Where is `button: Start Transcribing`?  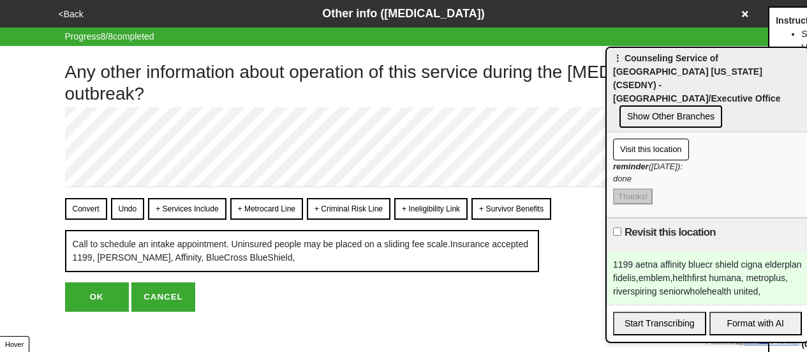 button: Start Transcribing is located at coordinates (660, 323).